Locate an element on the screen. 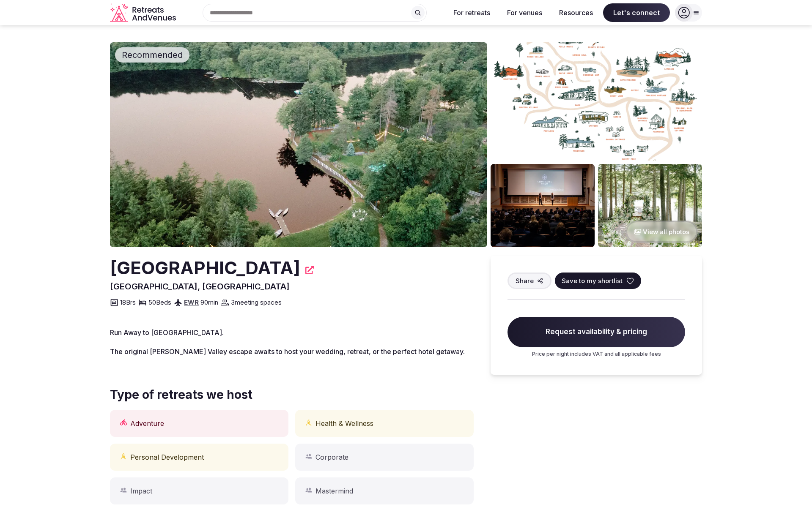  span: 50 Beds is located at coordinates (160, 302).